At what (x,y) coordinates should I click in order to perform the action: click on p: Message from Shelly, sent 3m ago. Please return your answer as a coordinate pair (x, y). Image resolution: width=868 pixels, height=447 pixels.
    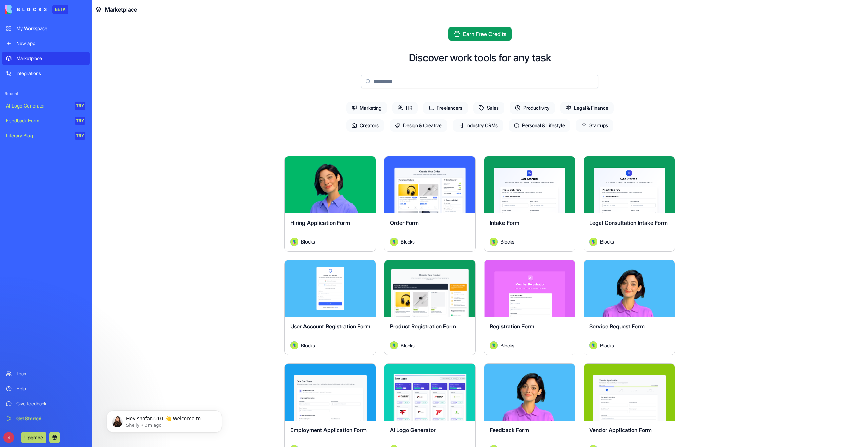
    Looking at the image, I should click on (73, 29).